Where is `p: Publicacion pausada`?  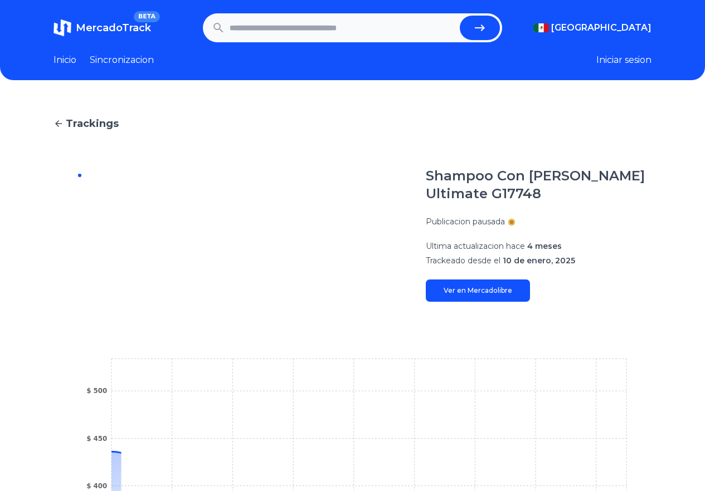
p: Publicacion pausada is located at coordinates (465, 222).